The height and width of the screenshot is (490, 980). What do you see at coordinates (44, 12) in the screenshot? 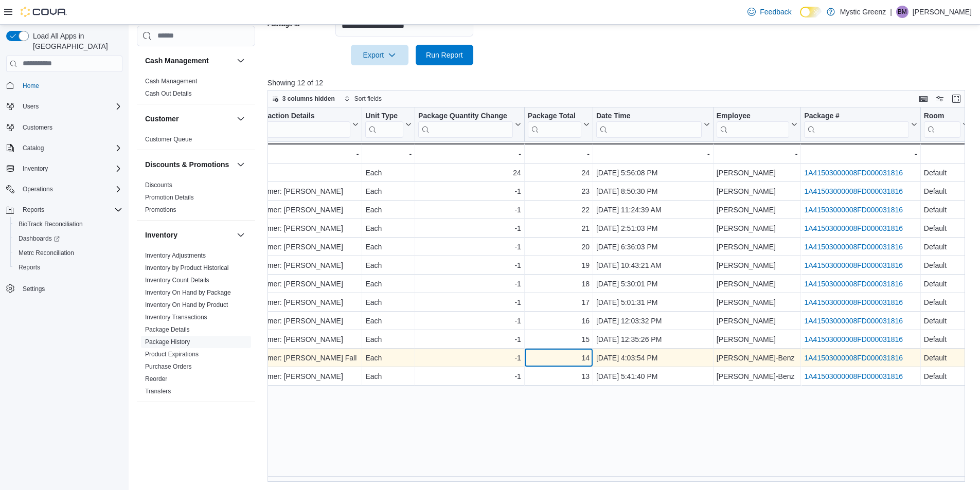
I see `img: Cova` at bounding box center [44, 12].